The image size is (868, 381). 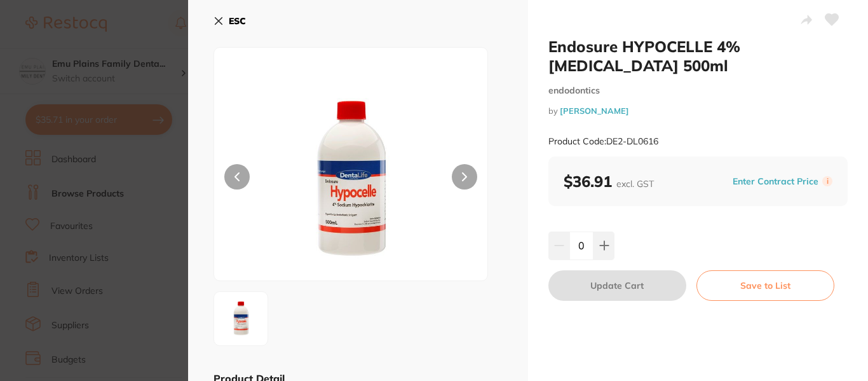 I want to click on button: Update Cart, so click(x=617, y=286).